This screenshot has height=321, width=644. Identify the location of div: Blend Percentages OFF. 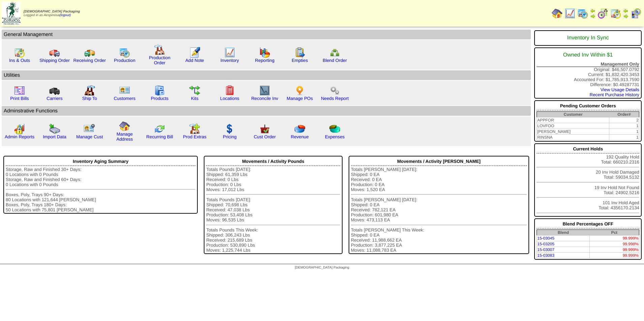
(587, 224).